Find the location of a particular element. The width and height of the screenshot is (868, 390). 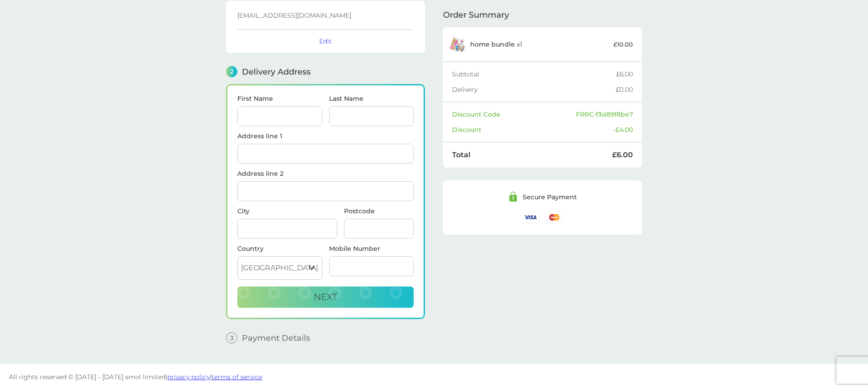

div: -£4.00 is located at coordinates (623, 129).